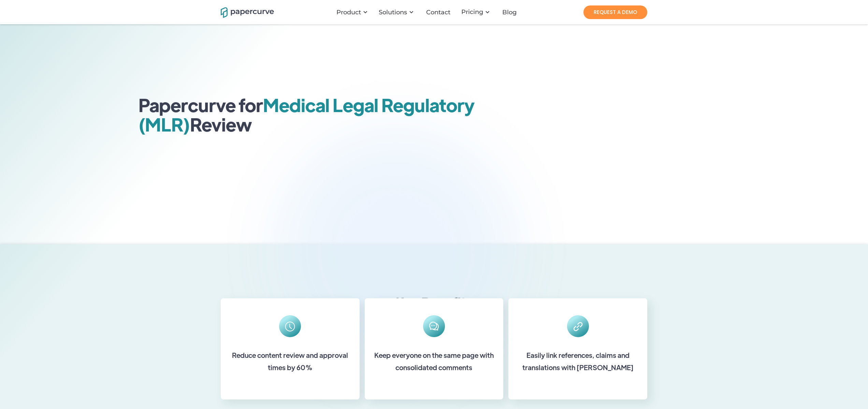 The image size is (868, 409). What do you see at coordinates (509, 13) in the screenshot?
I see `div: Blog` at bounding box center [509, 13].